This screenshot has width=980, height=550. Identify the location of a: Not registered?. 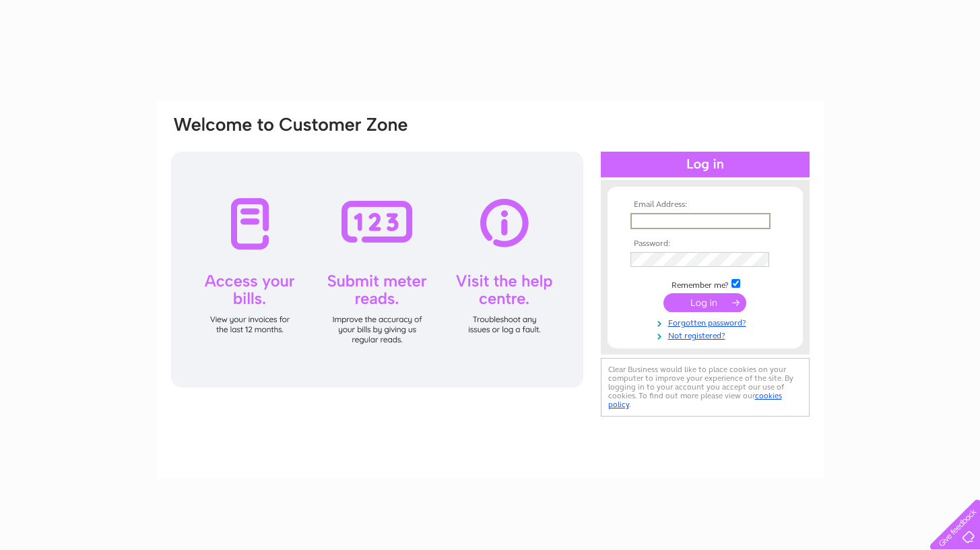
(707, 334).